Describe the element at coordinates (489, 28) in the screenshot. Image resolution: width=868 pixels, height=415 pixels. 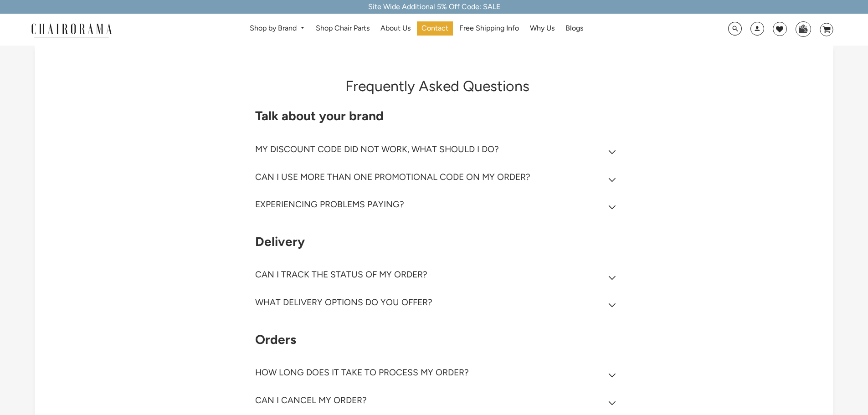
I see `span: Free Shipping Info` at that location.